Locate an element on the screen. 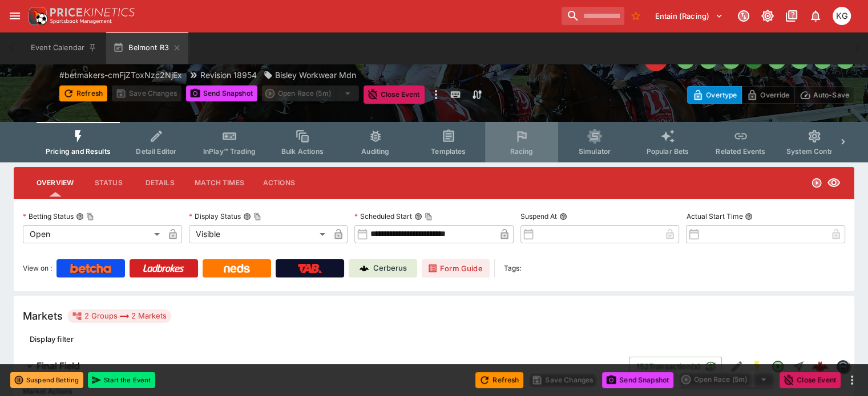 The height and width of the screenshot is (396, 868). p: Revision 18954 is located at coordinates (228, 74).